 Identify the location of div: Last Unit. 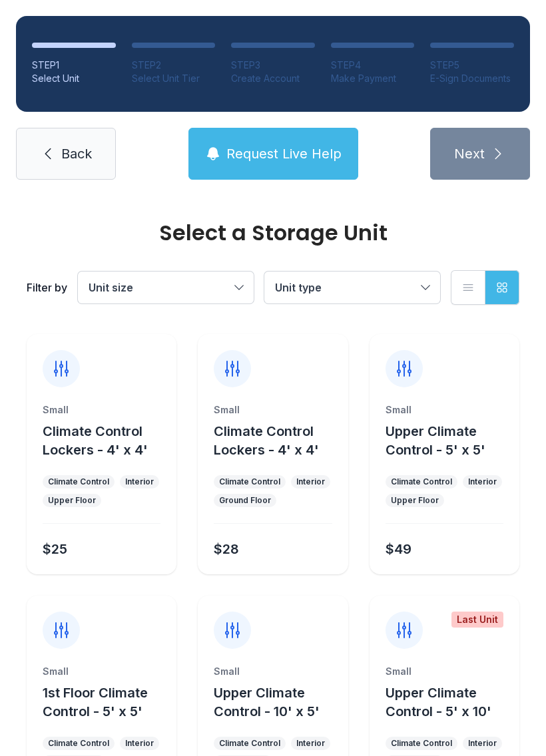
(478, 620).